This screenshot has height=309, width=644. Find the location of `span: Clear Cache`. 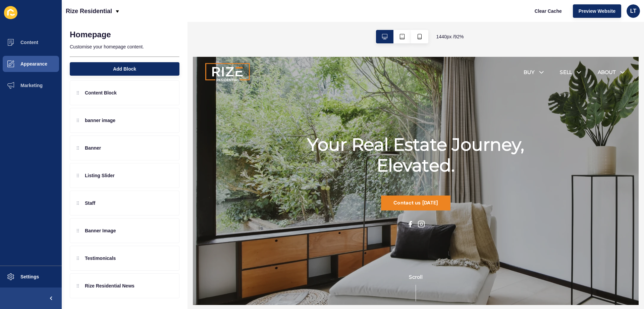

span: Clear Cache is located at coordinates (548, 11).